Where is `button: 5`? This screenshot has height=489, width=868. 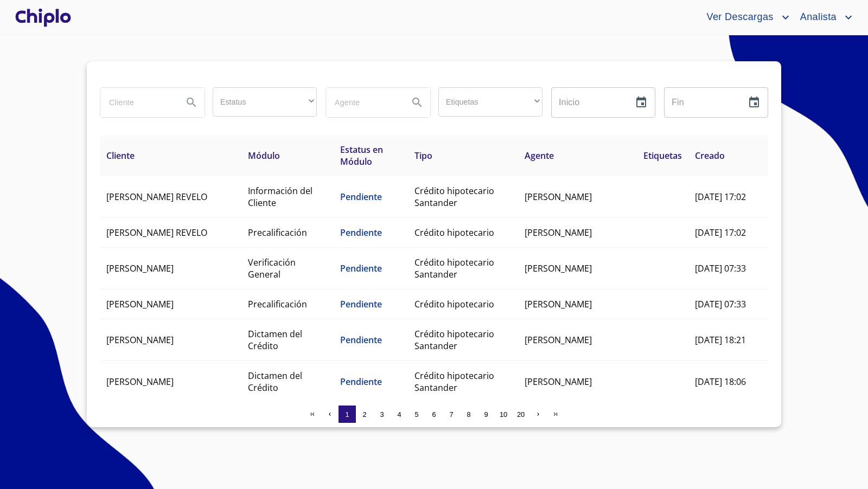
button: 5 is located at coordinates (417, 415).